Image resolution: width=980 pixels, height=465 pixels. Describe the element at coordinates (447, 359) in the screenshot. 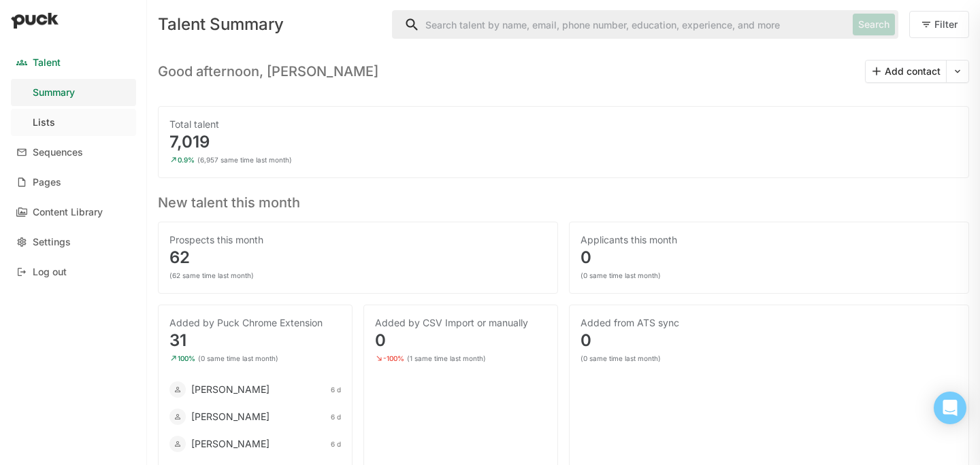

I see `div: (1 same time last month)` at that location.